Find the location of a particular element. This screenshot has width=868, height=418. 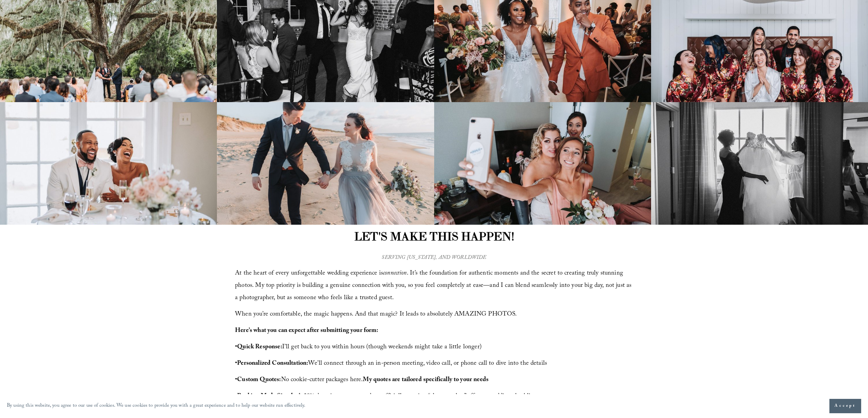

strong: Booking Made Simple: is located at coordinates (267, 396).